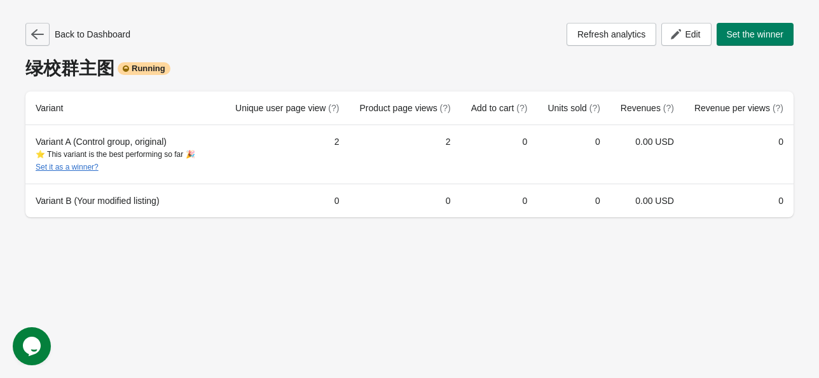 Image resolution: width=819 pixels, height=378 pixels. I want to click on span: Units sold, so click(574, 108).